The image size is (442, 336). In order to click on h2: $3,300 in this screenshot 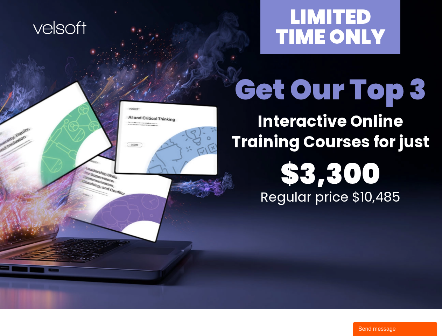, I will do `click(331, 174)`.